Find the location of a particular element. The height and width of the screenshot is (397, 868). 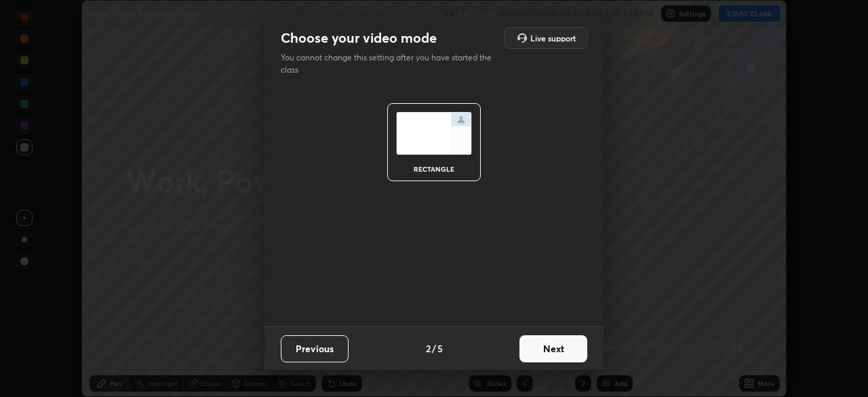

button: Previous is located at coordinates (315, 348).